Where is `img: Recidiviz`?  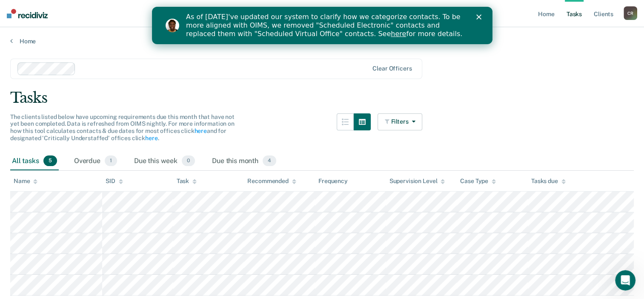 img: Recidiviz is located at coordinates (27, 14).